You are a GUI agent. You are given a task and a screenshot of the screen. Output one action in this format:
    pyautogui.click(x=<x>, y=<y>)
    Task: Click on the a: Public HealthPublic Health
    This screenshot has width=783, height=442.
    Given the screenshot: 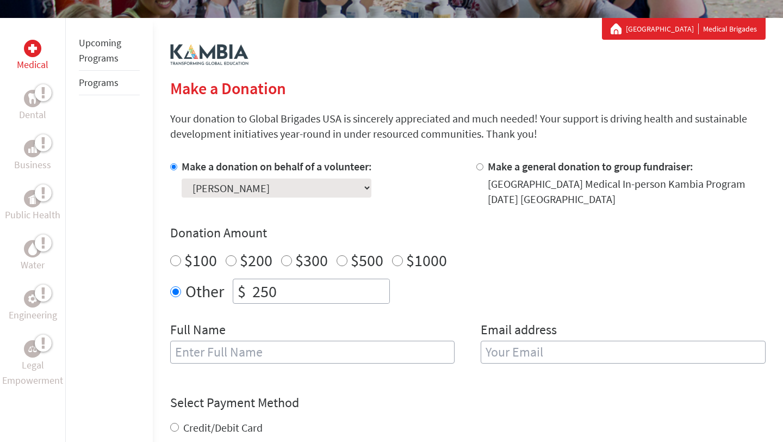 What is the action you would take?
    pyautogui.click(x=33, y=206)
    